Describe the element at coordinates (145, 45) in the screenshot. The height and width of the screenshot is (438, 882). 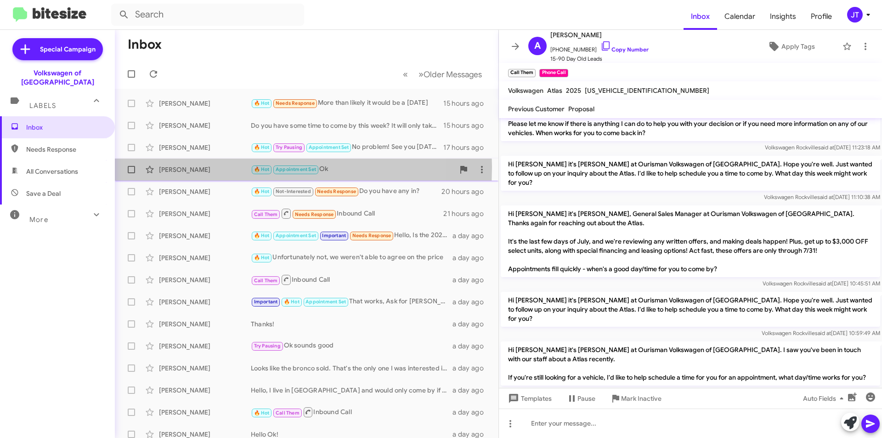
I see `h1: Inbox` at that location.